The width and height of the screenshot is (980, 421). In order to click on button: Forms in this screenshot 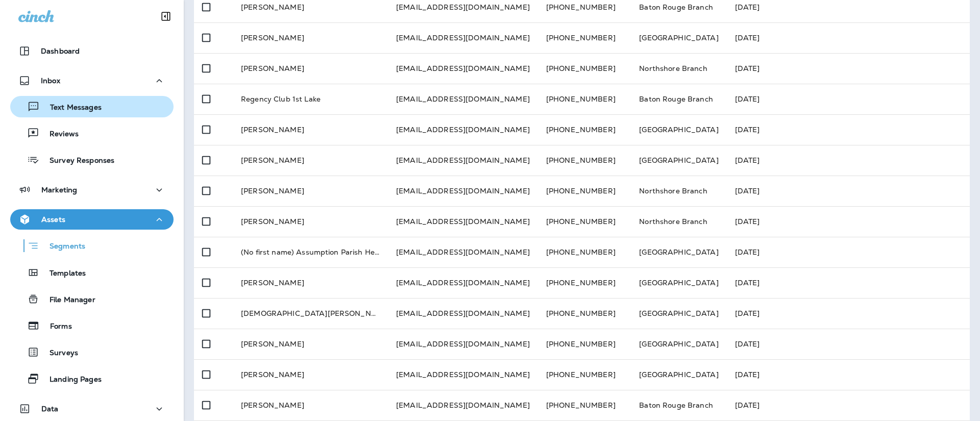, I will do `click(92, 325)`.